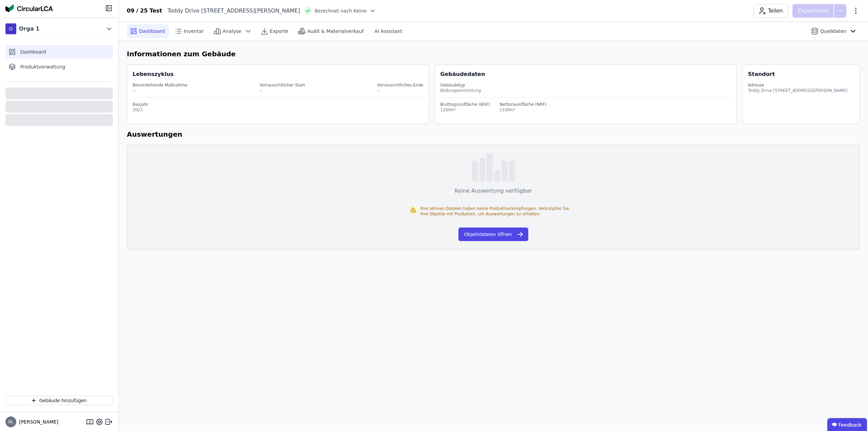 The height and width of the screenshot is (431, 868). What do you see at coordinates (279, 31) in the screenshot?
I see `span: Exporte` at bounding box center [279, 31].